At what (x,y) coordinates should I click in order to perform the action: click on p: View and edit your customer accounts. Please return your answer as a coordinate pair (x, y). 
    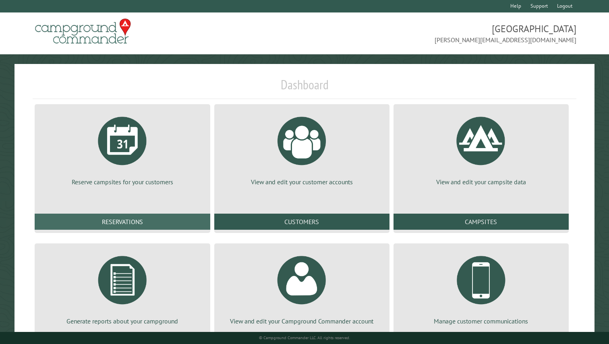
    Looking at the image, I should click on (302, 182).